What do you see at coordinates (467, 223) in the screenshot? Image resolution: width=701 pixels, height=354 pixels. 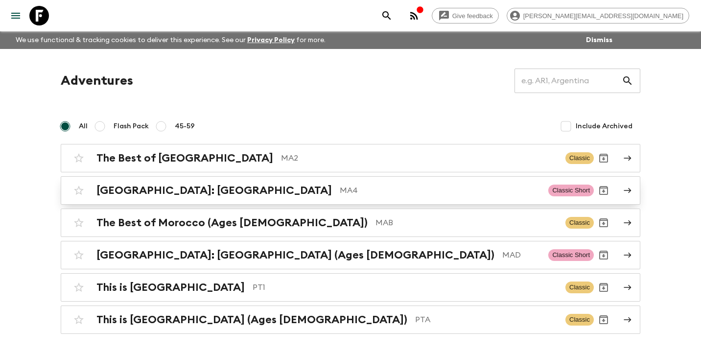 I see `p: MAB` at bounding box center [467, 223].